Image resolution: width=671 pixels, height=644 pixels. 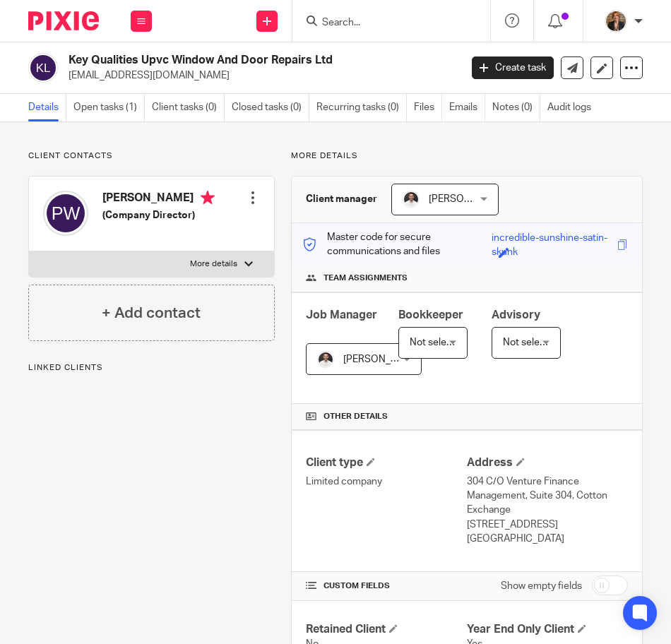 I want to click on p: Client contacts, so click(x=151, y=156).